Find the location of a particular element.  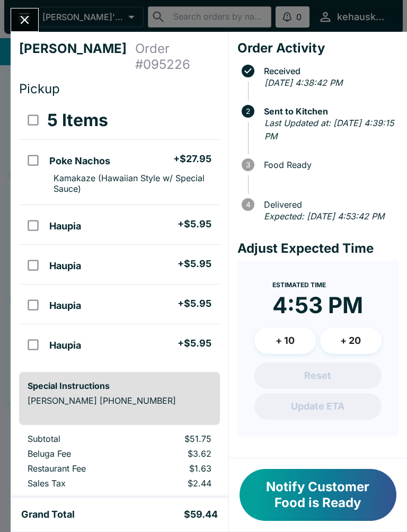

h5: + $27.95 is located at coordinates (192, 159).